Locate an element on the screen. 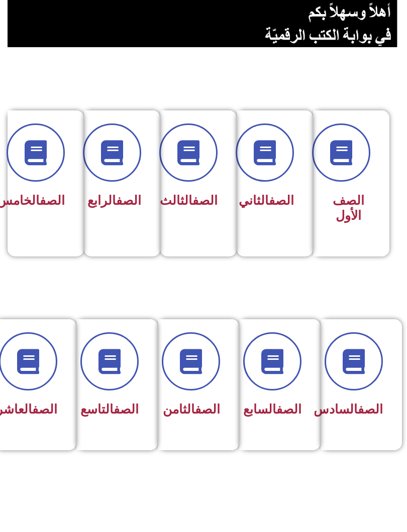 This screenshot has width=407, height=532. span: الثاني is located at coordinates (266, 251).